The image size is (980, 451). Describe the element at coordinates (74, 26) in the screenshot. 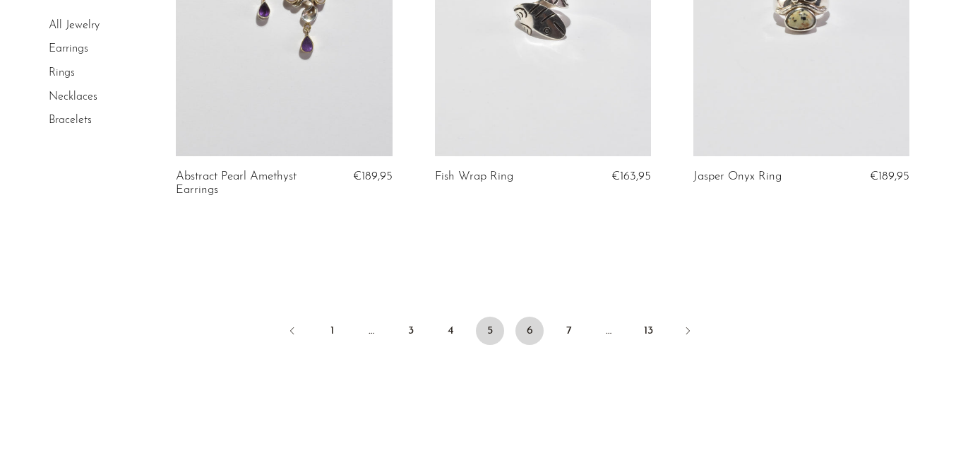

I see `a: All Jewelry` at that location.